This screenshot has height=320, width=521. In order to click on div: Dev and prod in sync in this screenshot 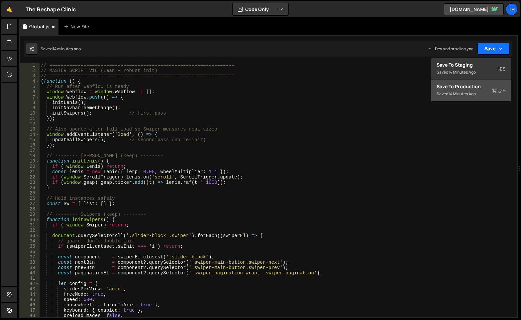, I will do `click(451, 49)`.